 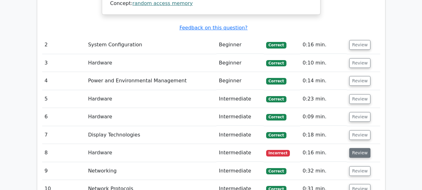 What do you see at coordinates (324, 117) in the screenshot?
I see `td: 0:09 min.` at bounding box center [324, 117].